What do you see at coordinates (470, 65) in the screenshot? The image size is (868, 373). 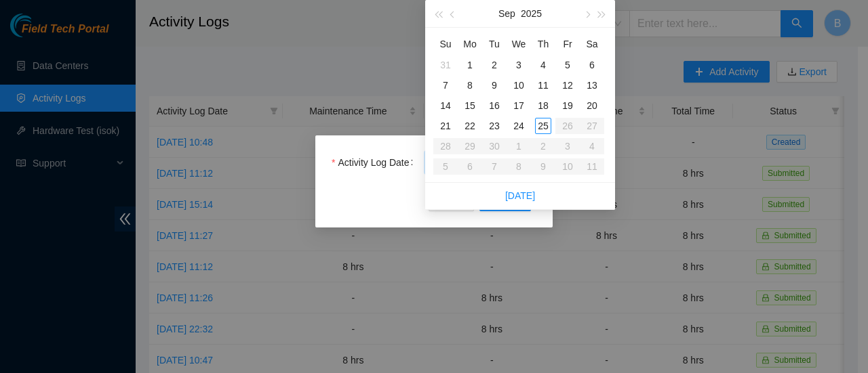 I see `td: 2025-09-01` at bounding box center [470, 65].